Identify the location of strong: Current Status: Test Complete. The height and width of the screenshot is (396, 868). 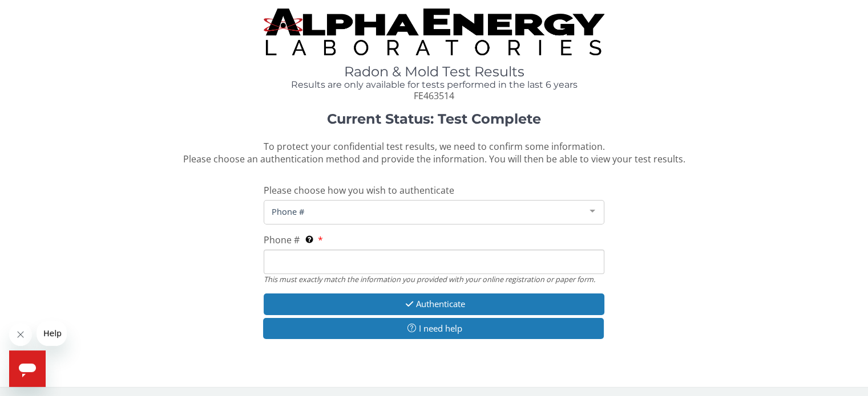
(433, 118).